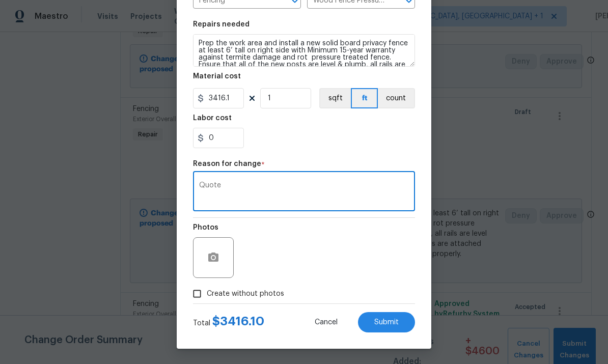 The width and height of the screenshot is (608, 364). Describe the element at coordinates (246, 294) in the screenshot. I see `span: Create without photos` at that location.